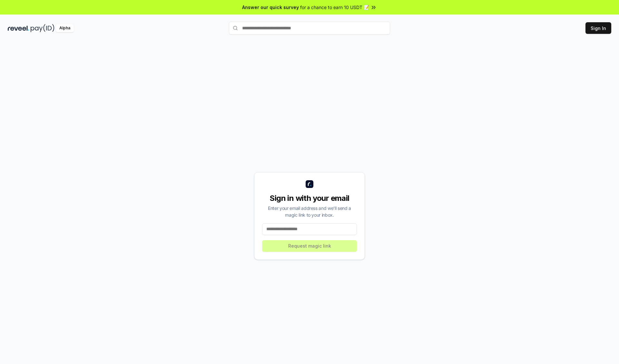 The height and width of the screenshot is (364, 619). Describe the element at coordinates (18, 28) in the screenshot. I see `img: reveel_dark` at that location.